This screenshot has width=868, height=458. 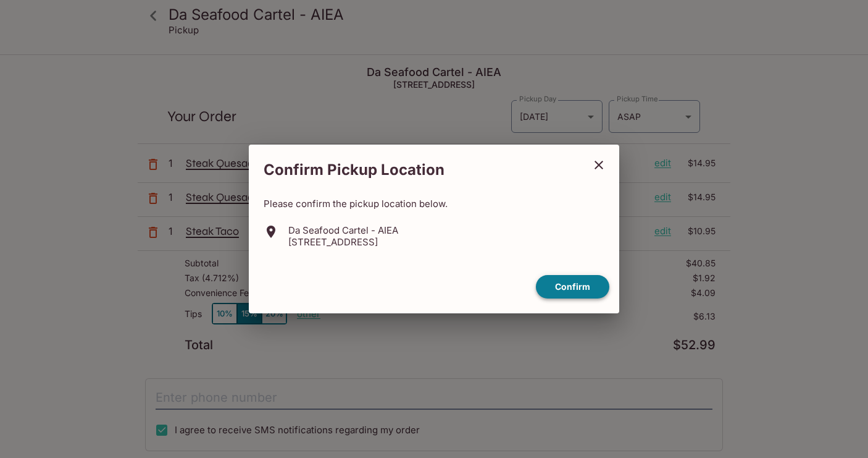 I want to click on button: close, so click(x=599, y=165).